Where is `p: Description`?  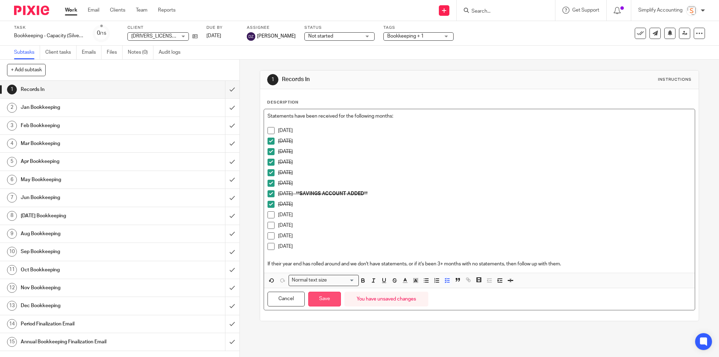 p: Description is located at coordinates (283, 103).